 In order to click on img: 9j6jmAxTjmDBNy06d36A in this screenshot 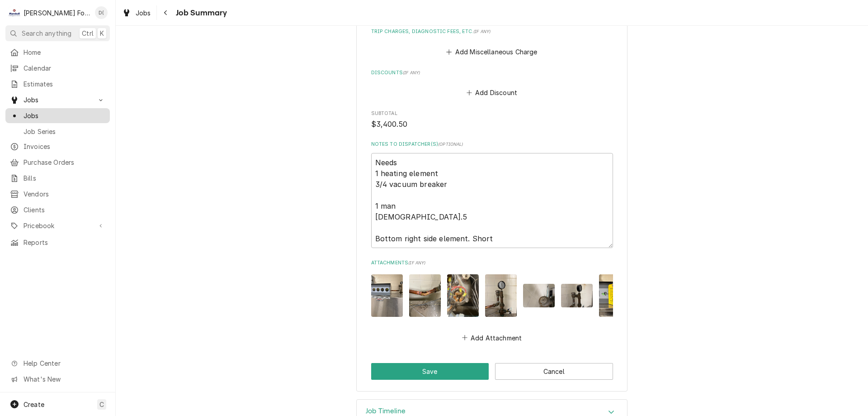, I will do `click(425, 295)`.